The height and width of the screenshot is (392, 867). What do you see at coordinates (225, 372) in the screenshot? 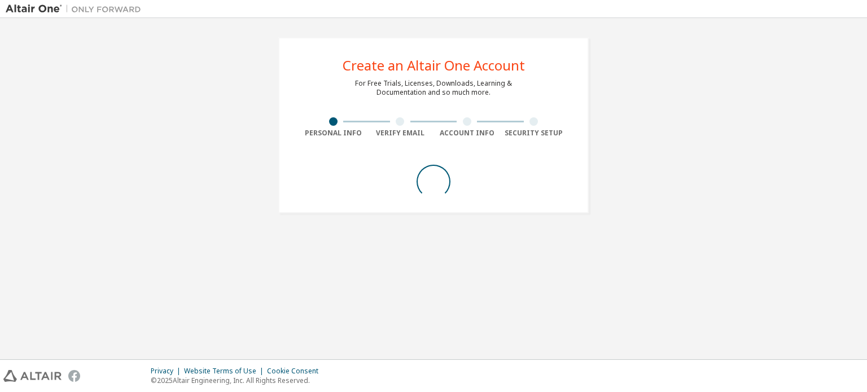
I see `div: Website Terms of Use` at bounding box center [225, 372].